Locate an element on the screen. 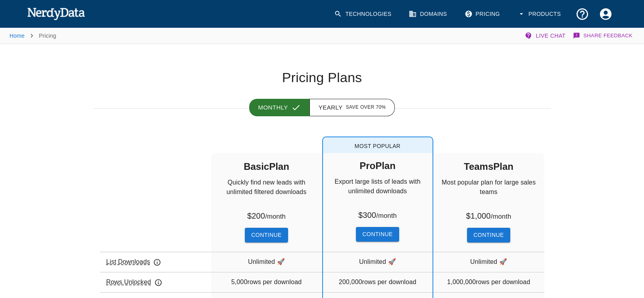  p: Export large lists of leads with unlimited downloads is located at coordinates (378, 193).